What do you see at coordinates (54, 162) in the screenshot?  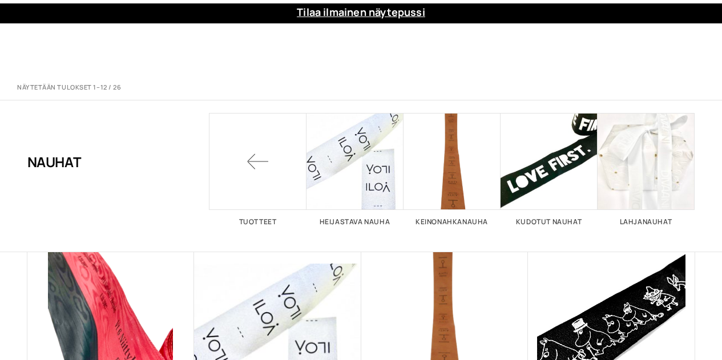 I see `h1: Nauhat` at bounding box center [54, 162].